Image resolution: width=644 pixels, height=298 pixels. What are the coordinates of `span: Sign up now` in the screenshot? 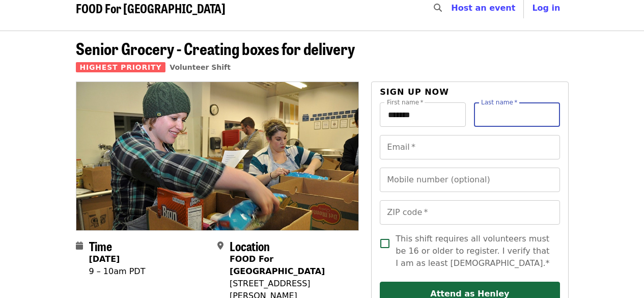 It's located at (414, 92).